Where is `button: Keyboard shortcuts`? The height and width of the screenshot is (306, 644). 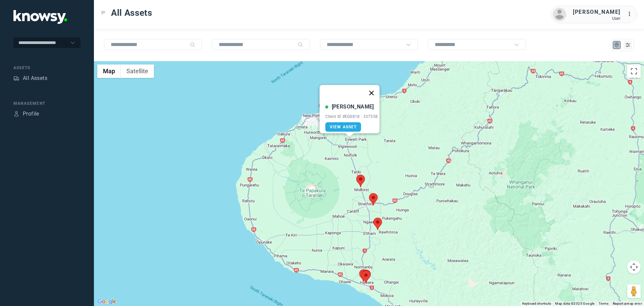
button: Keyboard shortcuts is located at coordinates (537, 304).